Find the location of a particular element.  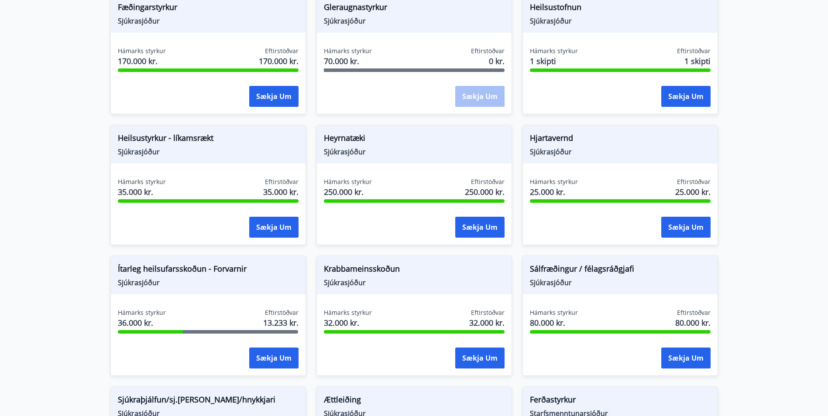

span: Ítarleg heilsufarsskoðun - Forvarnir is located at coordinates (208, 270).